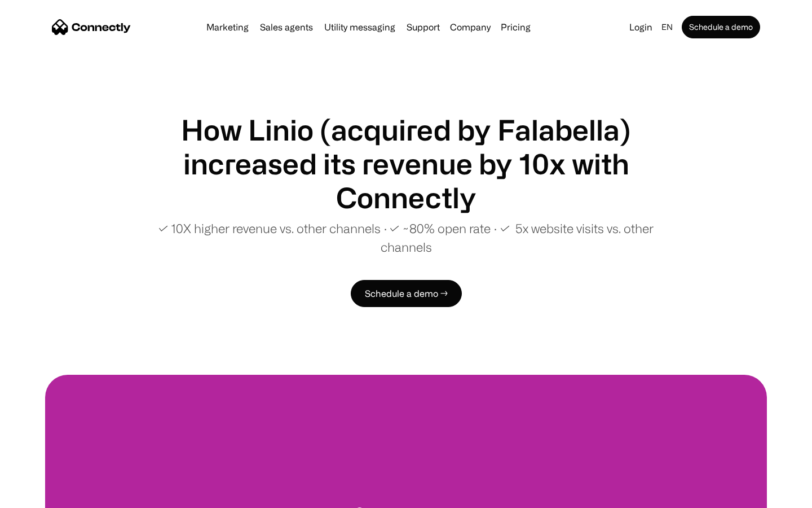 This screenshot has width=812, height=508. Describe the element at coordinates (92, 27) in the screenshot. I see `a: home` at that location.